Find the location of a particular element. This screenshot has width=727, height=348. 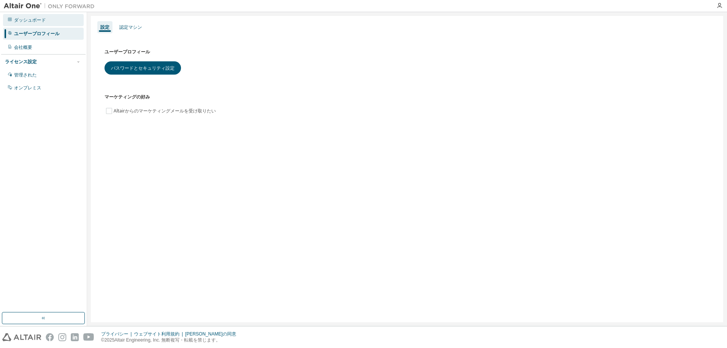

font: ライセンス設定 is located at coordinates (21, 62).